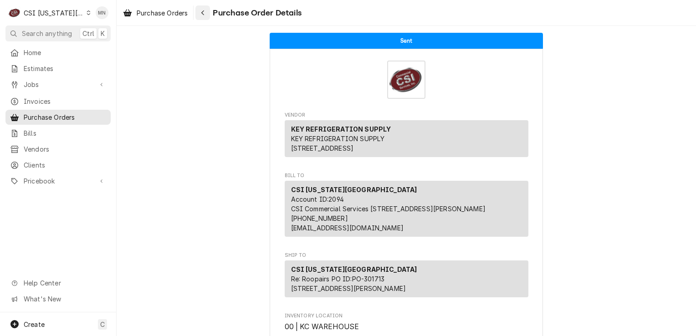 The image size is (696, 336). I want to click on div: Melissa Nehls's Avatar, so click(102, 13).